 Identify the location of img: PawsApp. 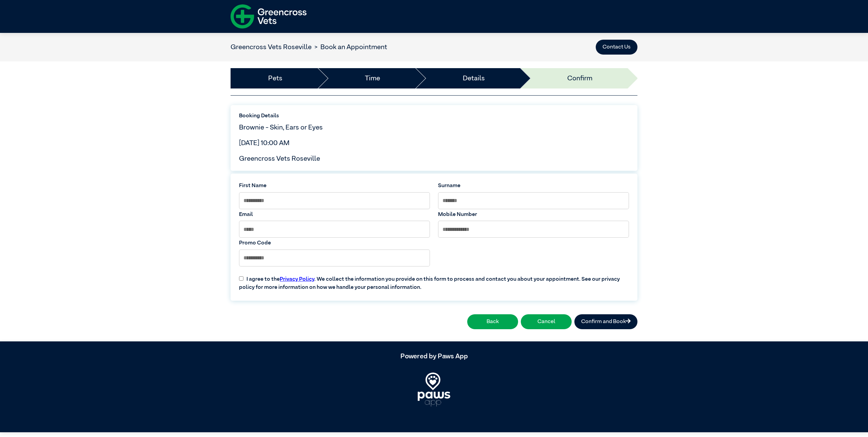
(434, 389).